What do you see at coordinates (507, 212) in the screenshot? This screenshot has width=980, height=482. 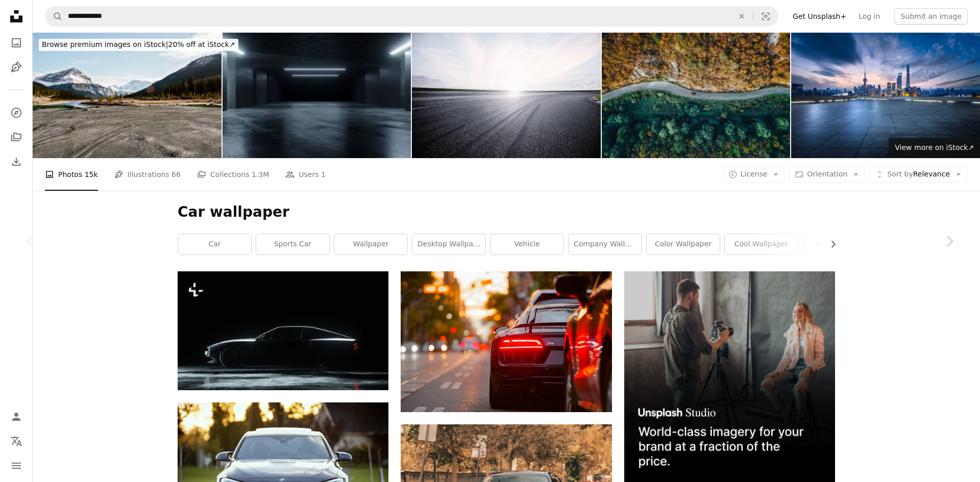 I see `h1: Car wallpaper` at bounding box center [507, 212].